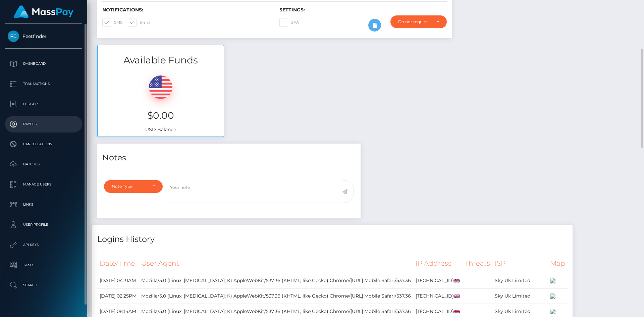 Image resolution: width=644 pixels, height=317 pixels. I want to click on p: User Profile, so click(44, 225).